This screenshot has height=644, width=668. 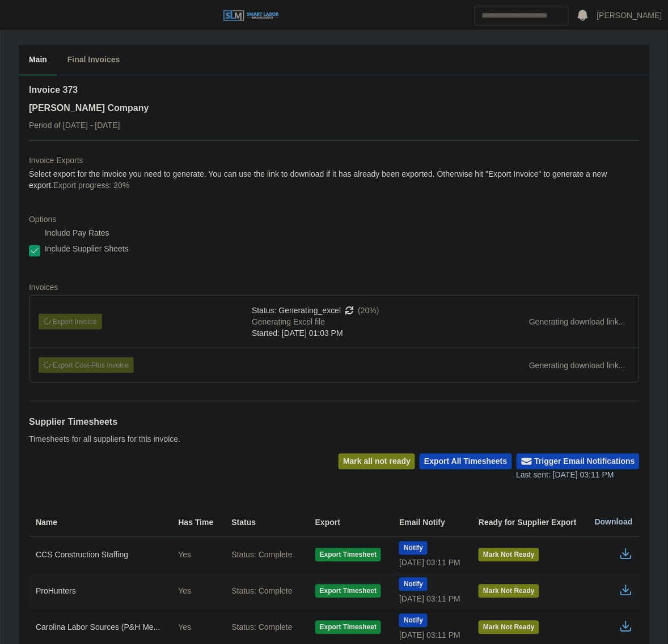 I want to click on div: Generating Excel file, so click(x=315, y=322).